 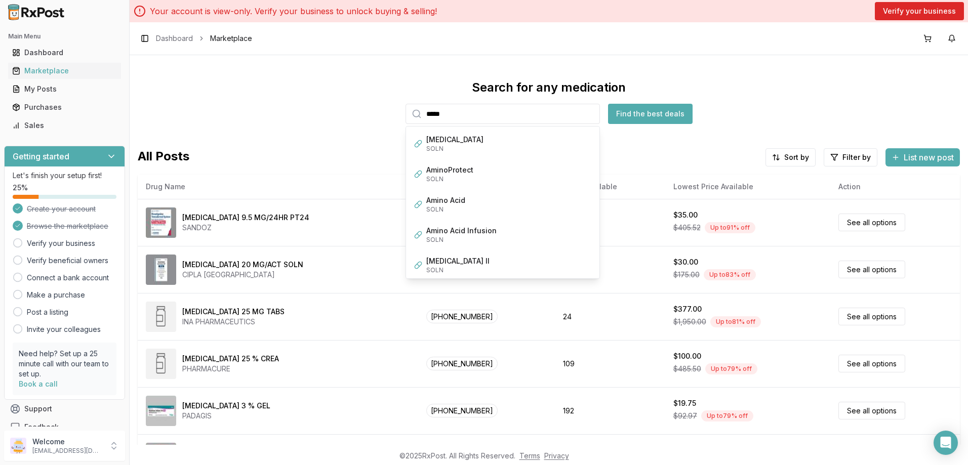 What do you see at coordinates (64, 71) in the screenshot?
I see `a: Marketplace` at bounding box center [64, 71].